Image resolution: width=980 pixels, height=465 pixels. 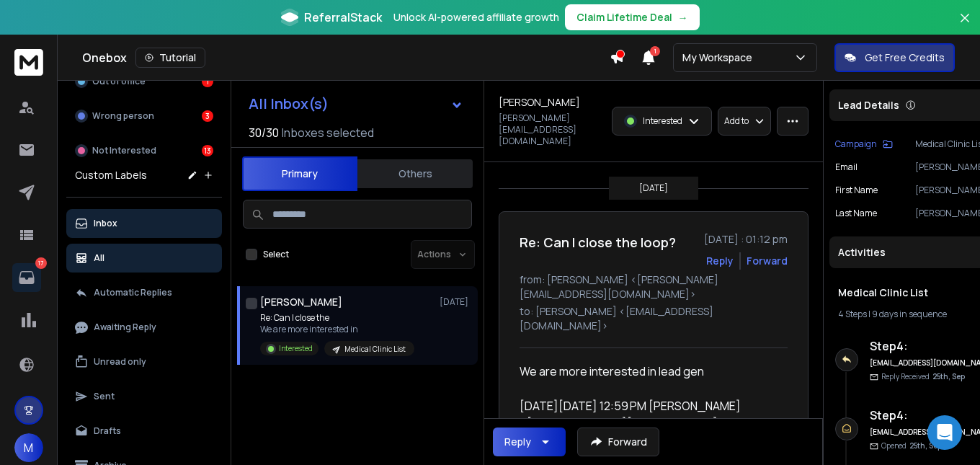 I want to click on button: Forward, so click(x=619, y=442).